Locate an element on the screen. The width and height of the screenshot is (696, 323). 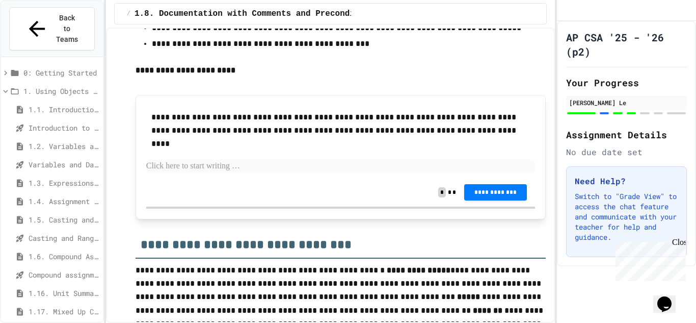
span: 1.5. Casting and Ranges of Values is located at coordinates (64, 219).